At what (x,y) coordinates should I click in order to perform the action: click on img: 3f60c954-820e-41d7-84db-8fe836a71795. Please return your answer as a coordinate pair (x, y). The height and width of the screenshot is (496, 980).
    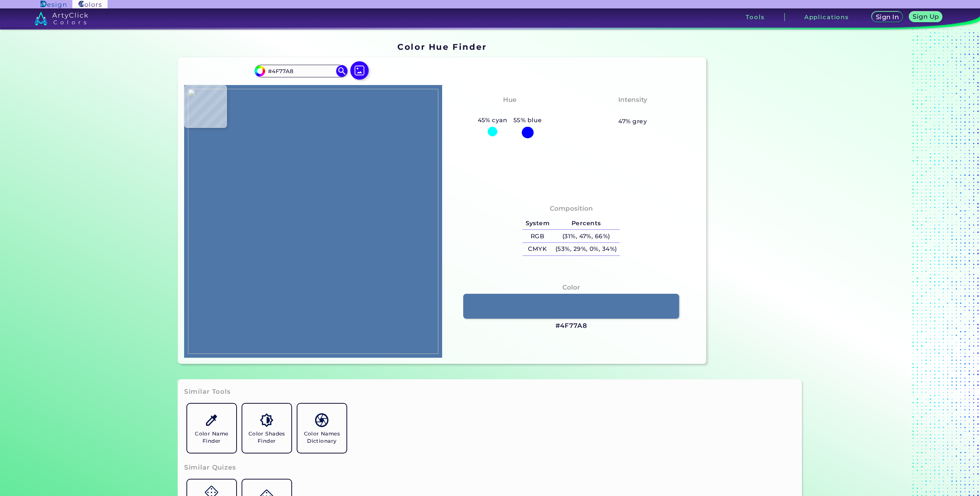
    Looking at the image, I should click on (313, 221).